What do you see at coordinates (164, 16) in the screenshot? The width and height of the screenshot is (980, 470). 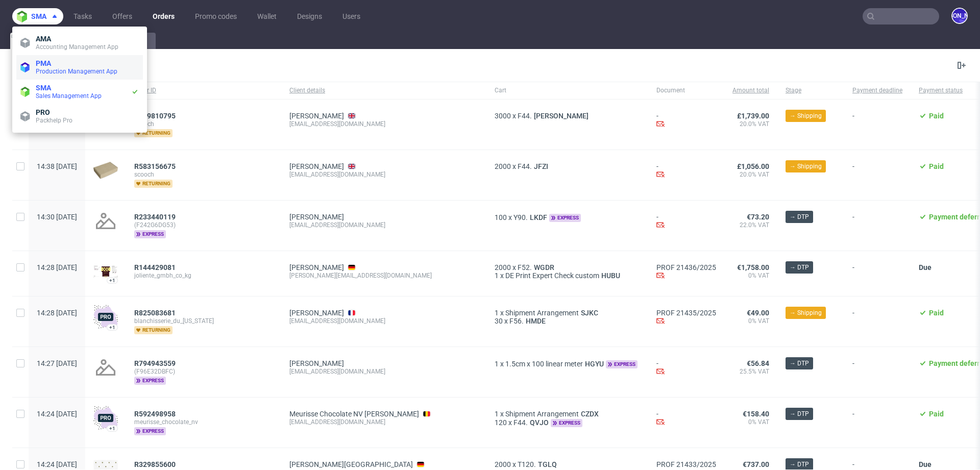 I see `a: Orders` at bounding box center [164, 16].